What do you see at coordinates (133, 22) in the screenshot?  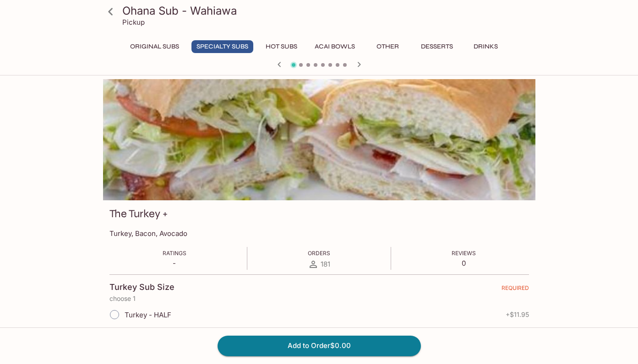 I see `p: Pickup` at bounding box center [133, 22].